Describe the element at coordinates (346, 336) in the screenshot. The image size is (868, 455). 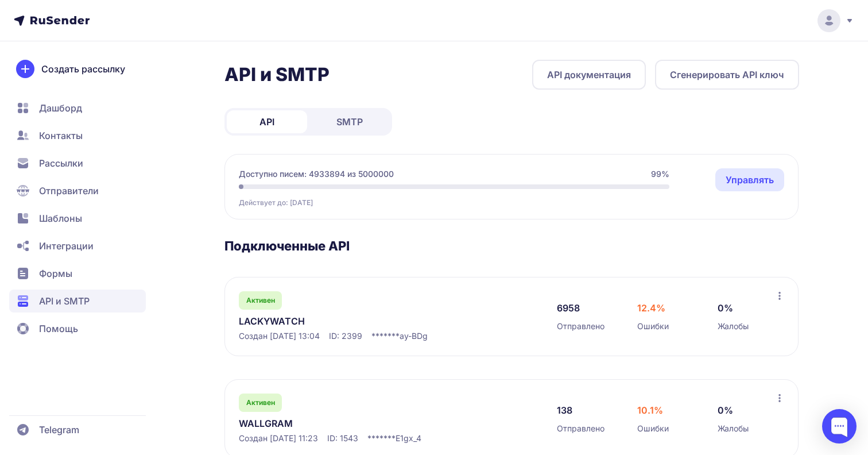
I see `span: ID: 2399` at that location.